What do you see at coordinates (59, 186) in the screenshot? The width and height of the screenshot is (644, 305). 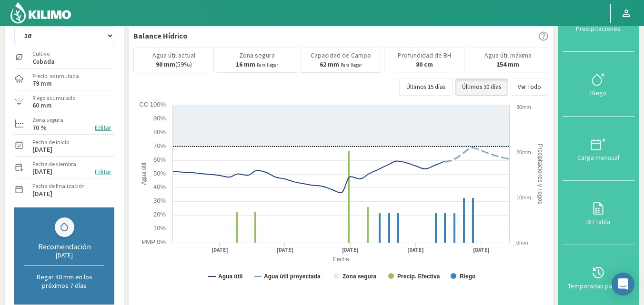 I see `label: Fecha de finalización` at bounding box center [59, 186].